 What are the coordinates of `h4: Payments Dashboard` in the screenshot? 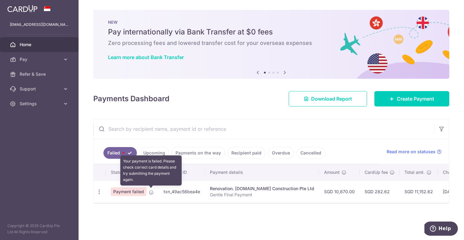 It's located at (131, 99).